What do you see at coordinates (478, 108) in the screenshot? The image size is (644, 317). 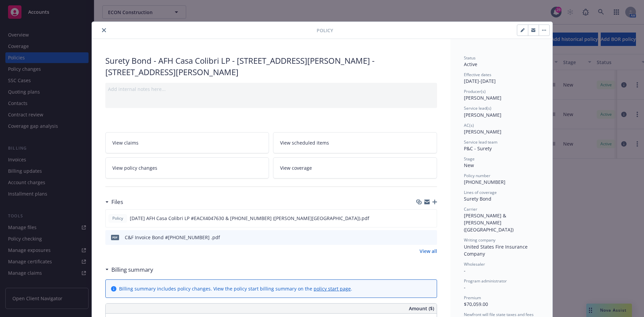 I see `span: Service lead(s)` at bounding box center [478, 108].